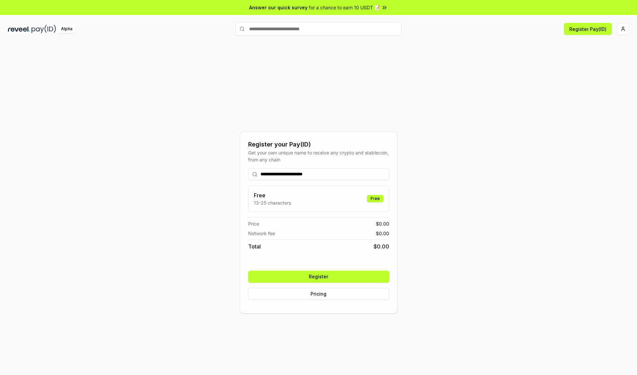 This screenshot has width=637, height=375. Describe the element at coordinates (319, 156) in the screenshot. I see `div: Get your own unique name to receive any crypto and stablecoin, from any chain` at that location.